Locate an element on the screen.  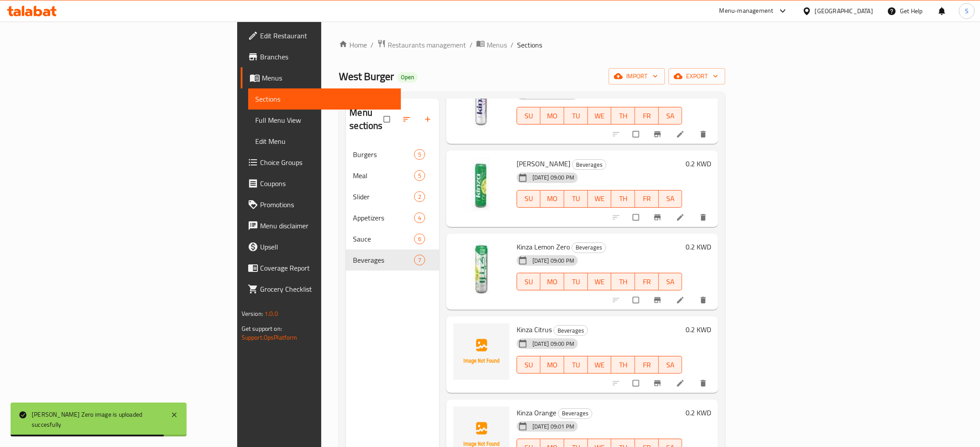
span: Full Menu View is located at coordinates (324, 120).